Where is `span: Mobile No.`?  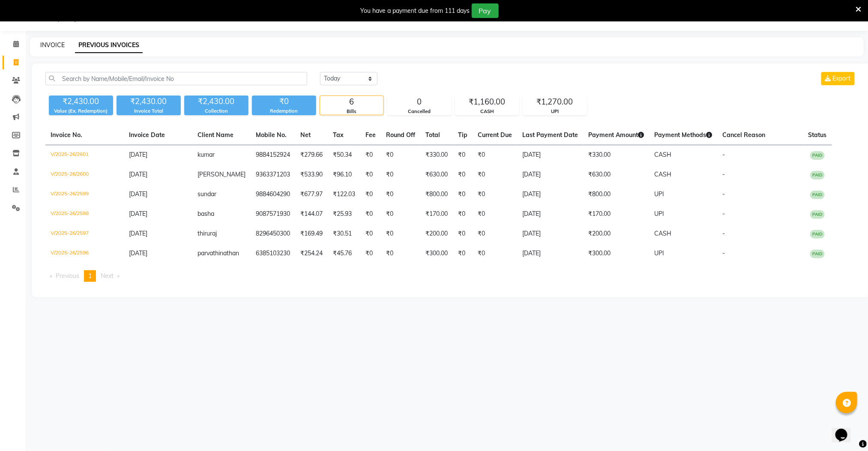 span: Mobile No. is located at coordinates (272, 135).